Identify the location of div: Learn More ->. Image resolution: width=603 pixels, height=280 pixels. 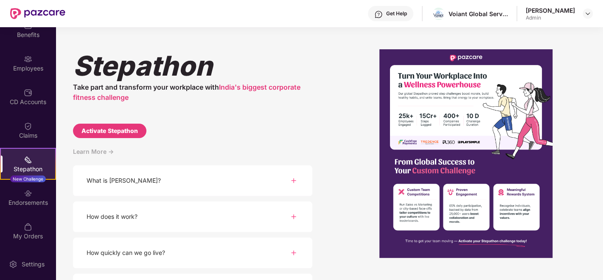
(193, 156).